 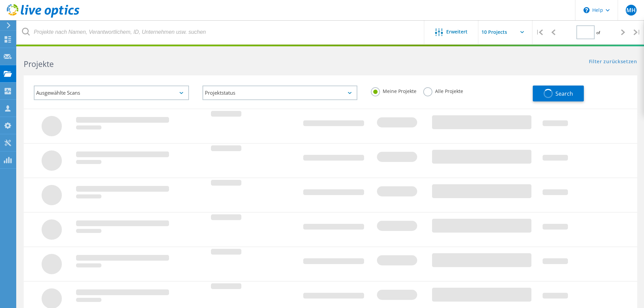 I want to click on svg: \n, so click(x=587, y=10).